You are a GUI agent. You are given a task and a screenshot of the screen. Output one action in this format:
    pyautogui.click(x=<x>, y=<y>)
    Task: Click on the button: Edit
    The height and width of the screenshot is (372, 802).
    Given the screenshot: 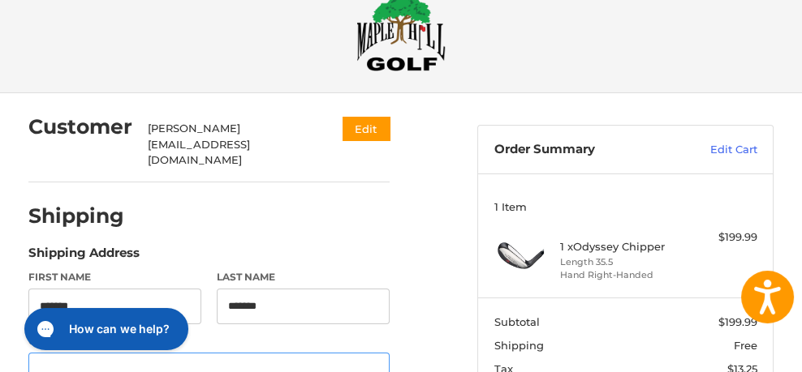 What is the action you would take?
    pyautogui.click(x=366, y=128)
    